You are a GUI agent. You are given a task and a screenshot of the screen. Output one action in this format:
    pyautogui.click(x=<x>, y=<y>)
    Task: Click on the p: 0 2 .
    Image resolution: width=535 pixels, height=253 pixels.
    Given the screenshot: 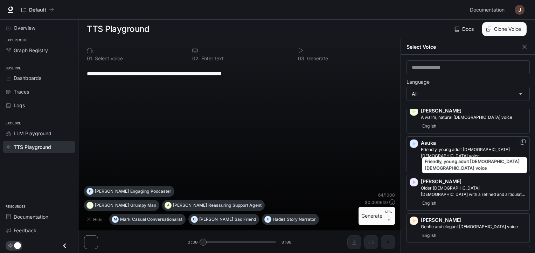 What is the action you would take?
    pyautogui.click(x=196, y=59)
    